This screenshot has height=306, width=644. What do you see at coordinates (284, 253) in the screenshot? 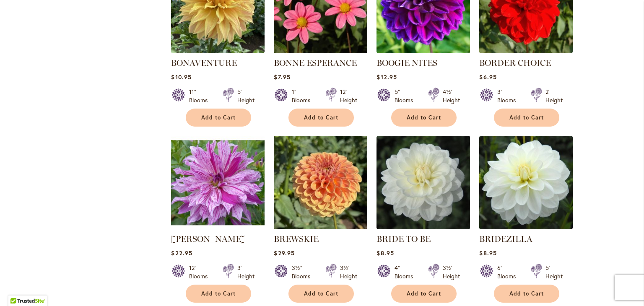
I see `span: $29.95` at bounding box center [284, 253].